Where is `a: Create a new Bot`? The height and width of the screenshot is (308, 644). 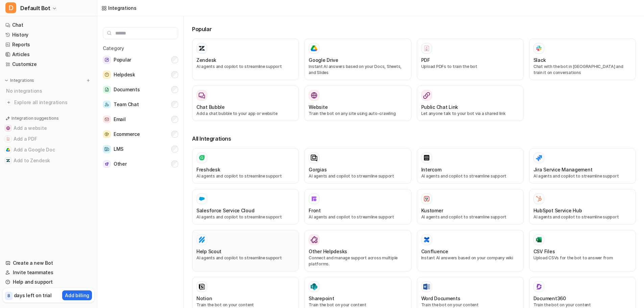 a: Create a new Bot is located at coordinates (48, 263).